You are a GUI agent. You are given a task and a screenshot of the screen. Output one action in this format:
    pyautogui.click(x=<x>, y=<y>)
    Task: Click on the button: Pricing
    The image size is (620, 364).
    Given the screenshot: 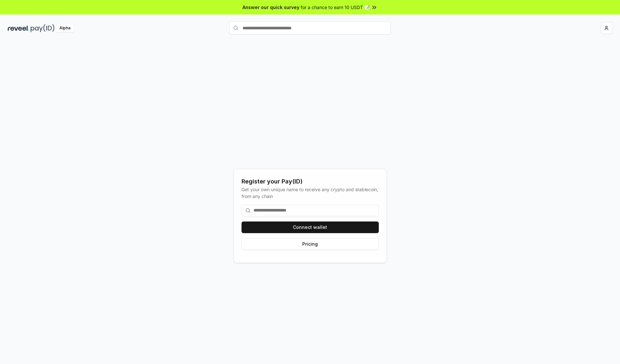 What is the action you would take?
    pyautogui.click(x=310, y=244)
    